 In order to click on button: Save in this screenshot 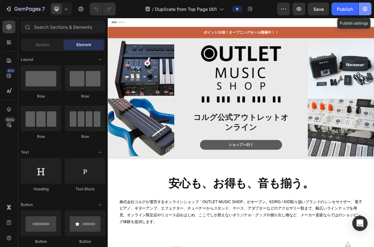, I will do `click(318, 9)`.